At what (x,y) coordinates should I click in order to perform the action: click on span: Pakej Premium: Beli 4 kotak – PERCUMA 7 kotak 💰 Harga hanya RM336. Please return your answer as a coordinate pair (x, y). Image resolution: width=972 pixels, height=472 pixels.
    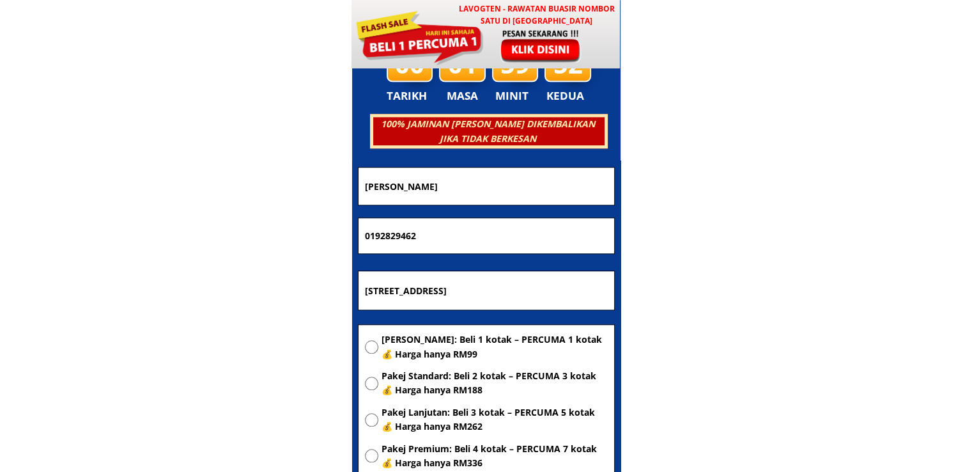
    Looking at the image, I should click on (495, 456).